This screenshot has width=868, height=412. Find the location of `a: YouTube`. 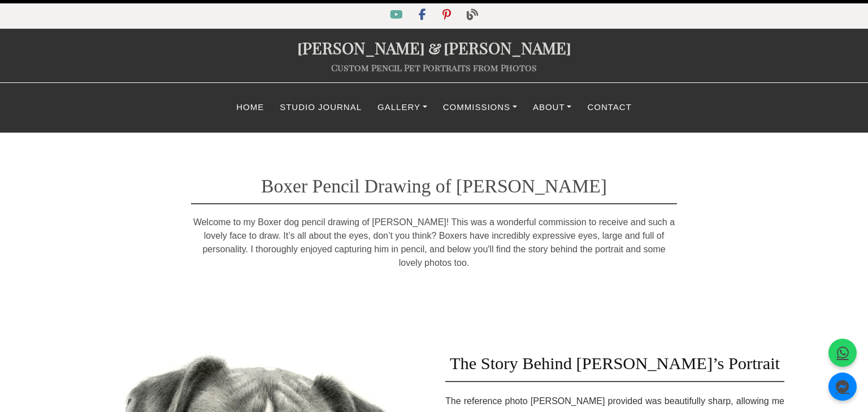

a: YouTube is located at coordinates (397, 15).